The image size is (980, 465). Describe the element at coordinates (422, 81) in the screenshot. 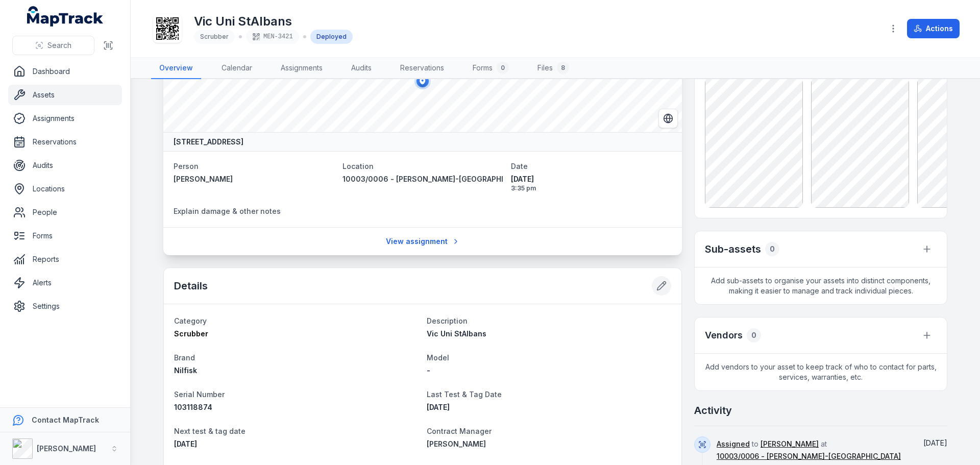

I see `canvas: Map` at that location.